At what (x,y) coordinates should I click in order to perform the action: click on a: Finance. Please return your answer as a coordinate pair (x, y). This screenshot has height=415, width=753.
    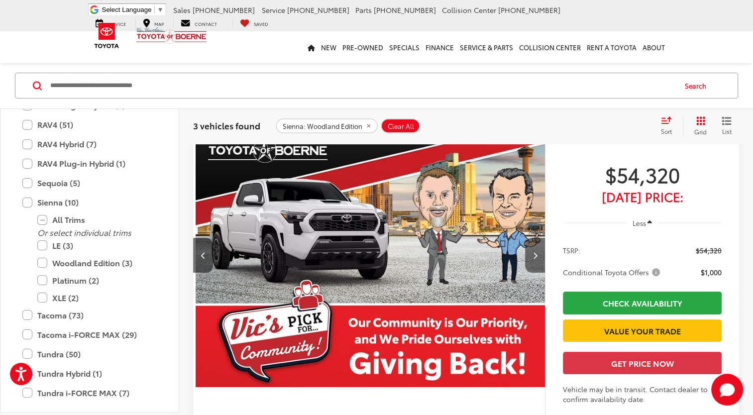
    Looking at the image, I should click on (439, 47).